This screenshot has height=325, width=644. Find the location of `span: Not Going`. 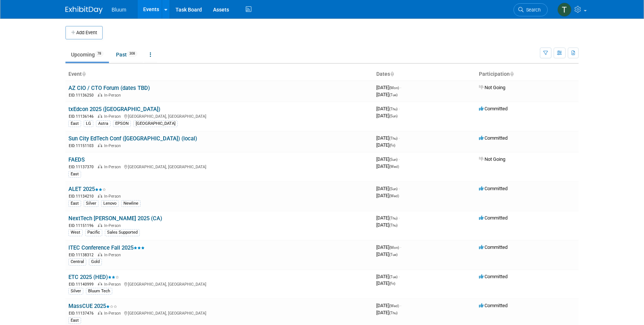

span: Not Going is located at coordinates (492, 87).